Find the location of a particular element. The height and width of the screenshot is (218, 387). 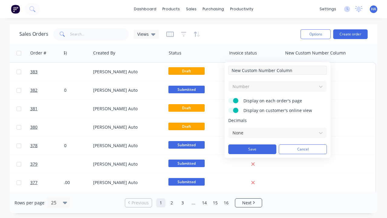

a: 379 is located at coordinates (48, 164).